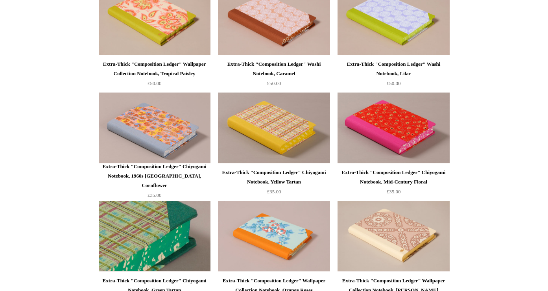  What do you see at coordinates (394, 76) in the screenshot?
I see `a: Extra-Thick "Composition Ledger" Washi Notebook, Lilac £50.00` at bounding box center [394, 76].